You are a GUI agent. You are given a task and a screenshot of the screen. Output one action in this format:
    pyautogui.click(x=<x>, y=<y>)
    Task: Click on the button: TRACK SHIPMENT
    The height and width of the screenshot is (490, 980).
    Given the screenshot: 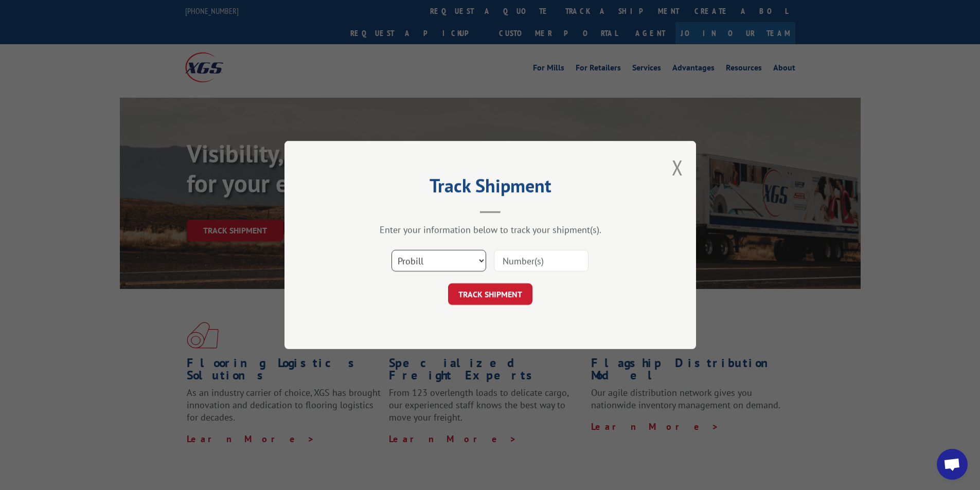 What is the action you would take?
    pyautogui.click(x=490, y=295)
    